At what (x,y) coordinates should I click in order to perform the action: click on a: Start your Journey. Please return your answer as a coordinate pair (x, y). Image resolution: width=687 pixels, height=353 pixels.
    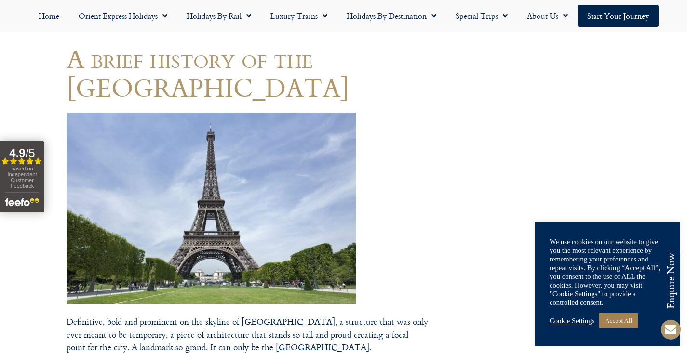
    Looking at the image, I should click on (618, 16).